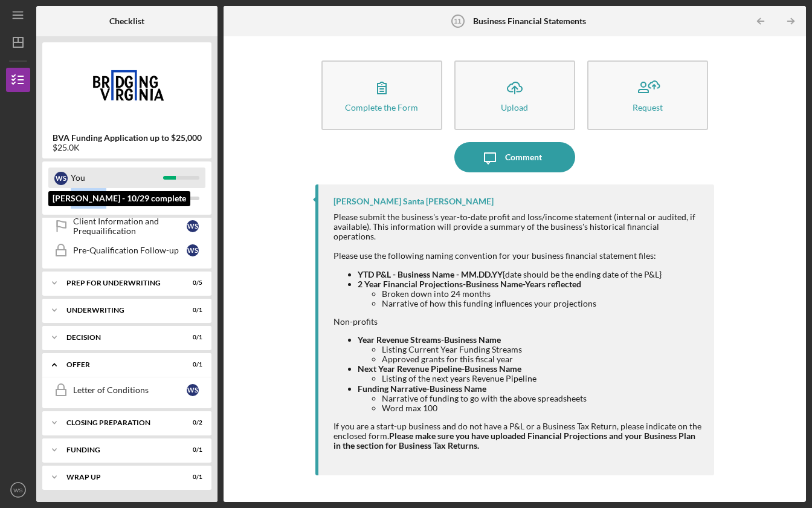 The width and height of the screenshot is (812, 508). What do you see at coordinates (191, 422) in the screenshot?
I see `div: 0 / 2` at bounding box center [191, 422].